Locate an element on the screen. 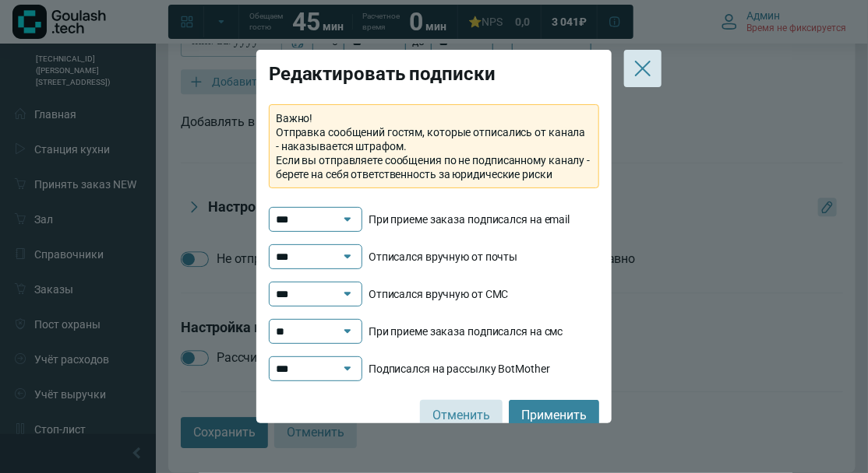 The width and height of the screenshot is (868, 473). span: Применить is located at coordinates (554, 416).